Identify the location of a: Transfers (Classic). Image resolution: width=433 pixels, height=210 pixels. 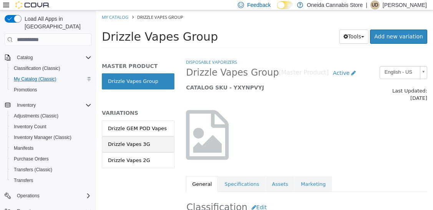
(33, 170).